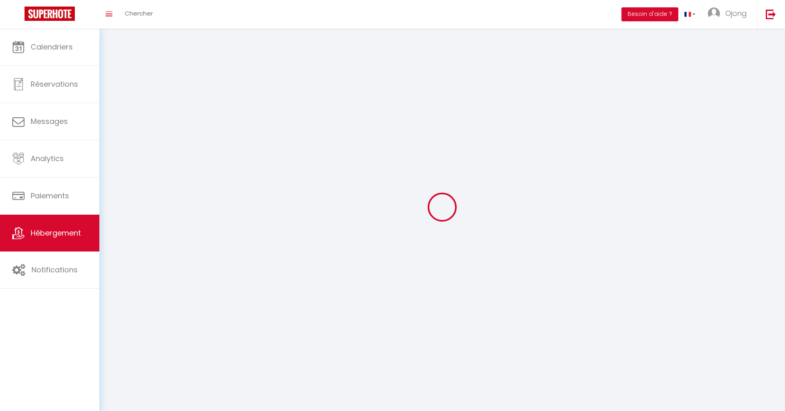  What do you see at coordinates (56, 233) in the screenshot?
I see `span: Hébergement` at bounding box center [56, 233].